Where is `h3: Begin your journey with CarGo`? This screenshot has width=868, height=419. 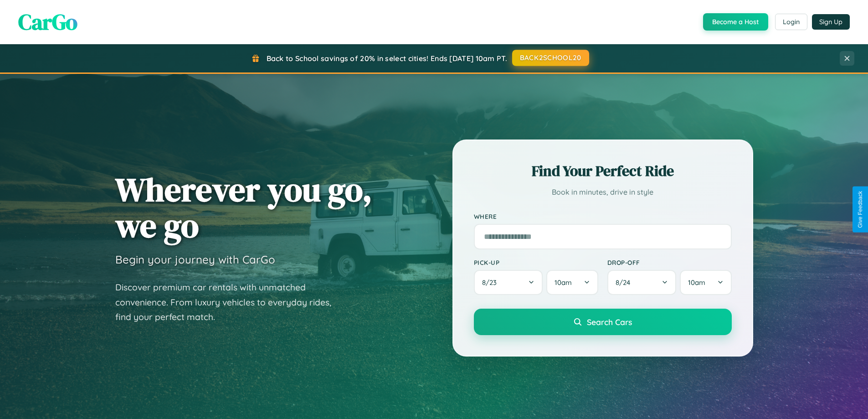
h3: Begin your journey with CarGo is located at coordinates (195, 259).